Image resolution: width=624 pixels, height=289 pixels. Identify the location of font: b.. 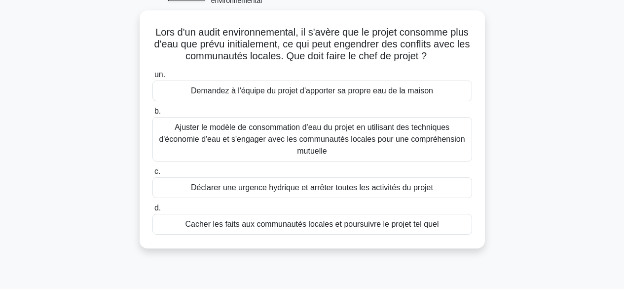
(157, 111).